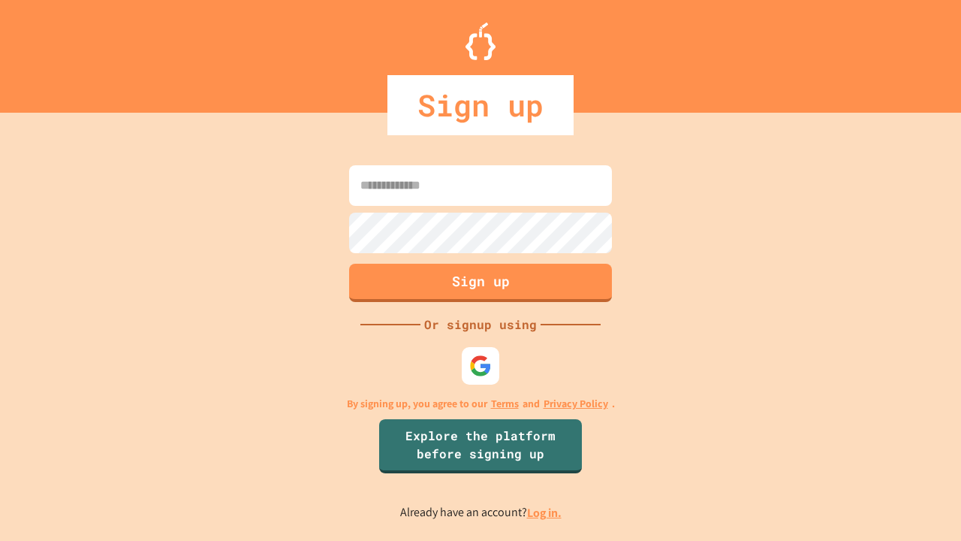  Describe the element at coordinates (481, 446) in the screenshot. I see `a: Explore the platform before signing up` at that location.